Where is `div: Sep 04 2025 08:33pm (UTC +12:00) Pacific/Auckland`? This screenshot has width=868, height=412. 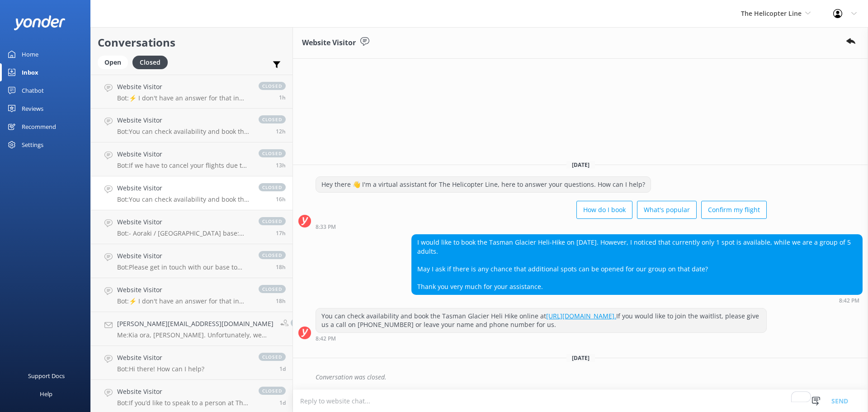
div: Sep 04 2025 08:33pm (UTC +12:00) Pacific/Auckland is located at coordinates (541, 226).